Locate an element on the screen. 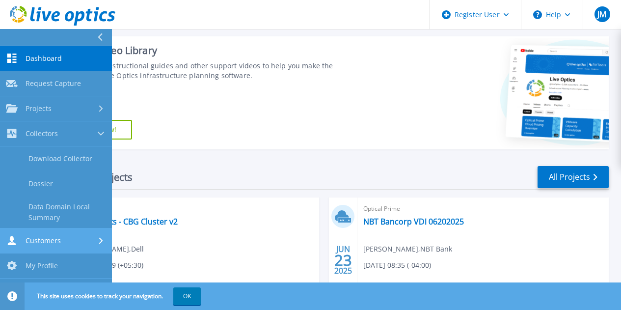  span: Customers is located at coordinates (43, 241).